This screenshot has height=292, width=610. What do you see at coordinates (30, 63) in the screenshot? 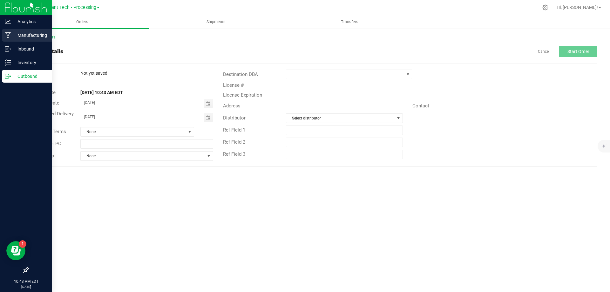
I see `p: Inventory` at bounding box center [30, 63].